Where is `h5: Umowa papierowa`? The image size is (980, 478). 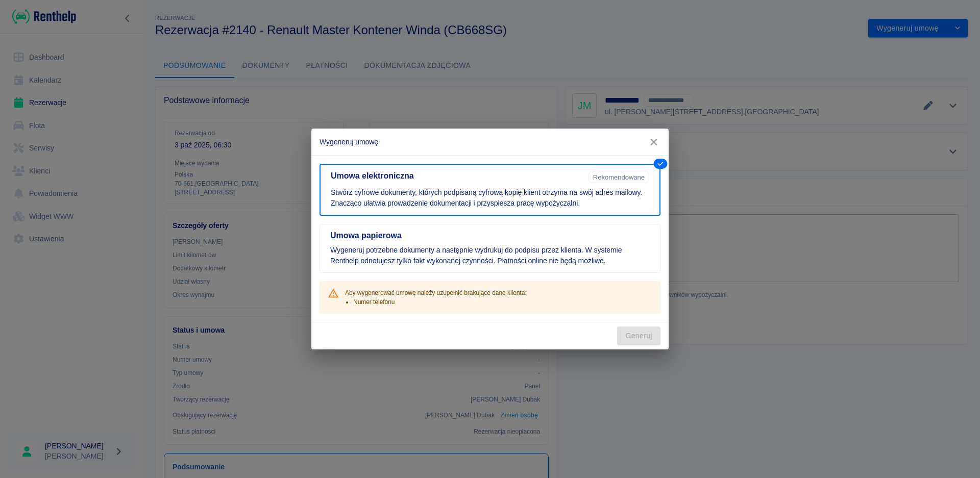
h5: Umowa papierowa is located at coordinates (490, 236).